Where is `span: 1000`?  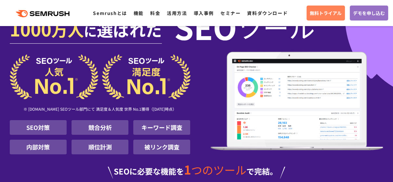 span: 1000 is located at coordinates (31, 29).